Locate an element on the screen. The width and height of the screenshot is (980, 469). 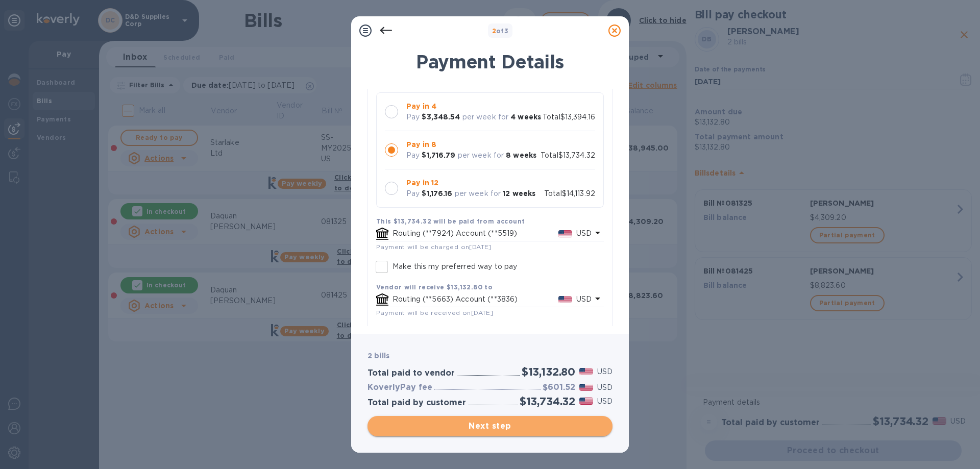
b: 8 weeks is located at coordinates (521, 155).